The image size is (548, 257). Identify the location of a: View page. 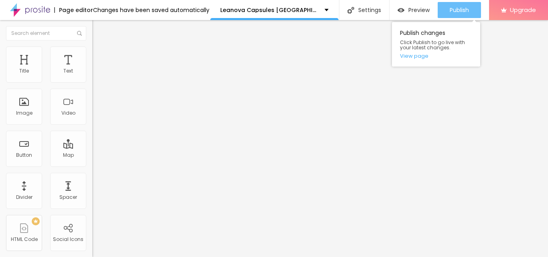
(436, 56).